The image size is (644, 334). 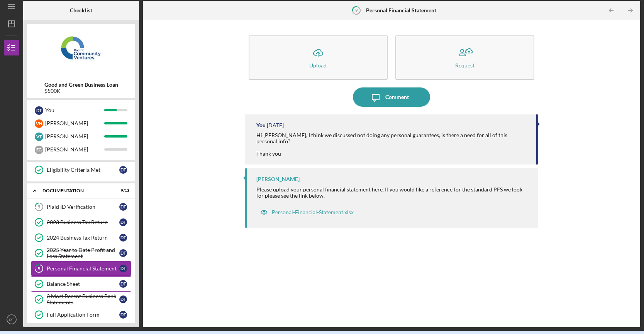 What do you see at coordinates (81, 85) in the screenshot?
I see `b: Good and Green Business Loan` at bounding box center [81, 85].